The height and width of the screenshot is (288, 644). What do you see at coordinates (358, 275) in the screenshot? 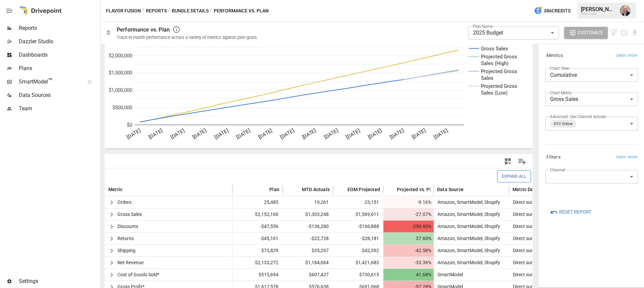
I see `span: $730,615` at bounding box center [358, 275].